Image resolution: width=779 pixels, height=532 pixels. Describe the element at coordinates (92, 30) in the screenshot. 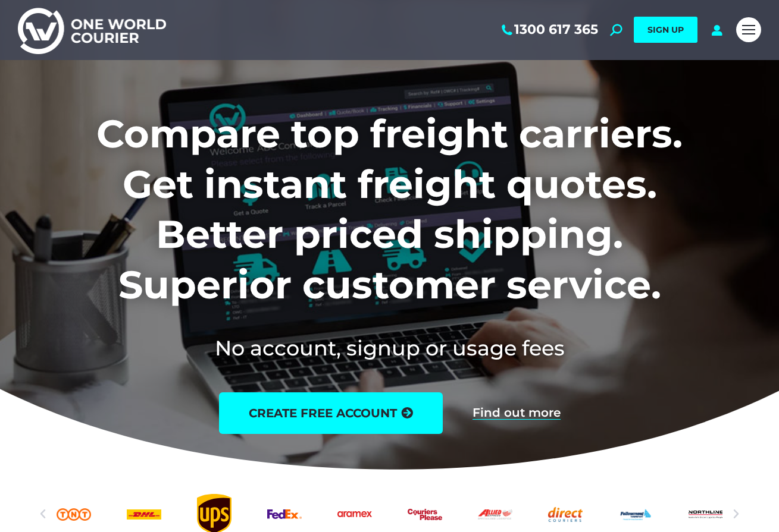

I see `img: One World Courier` at that location.